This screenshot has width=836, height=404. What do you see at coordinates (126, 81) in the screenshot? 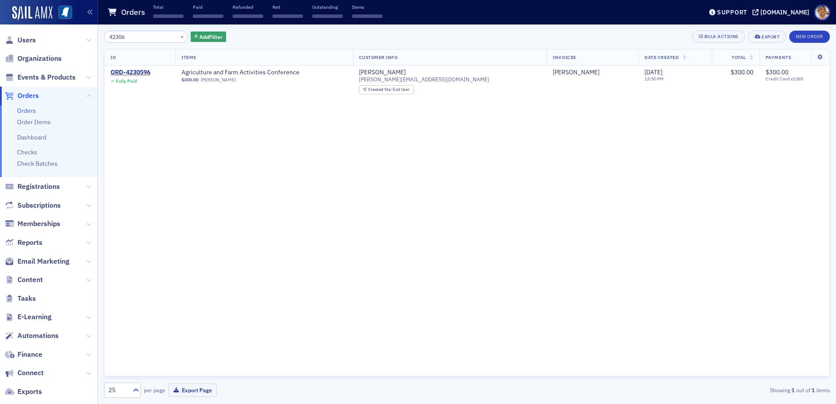
I see `div: Fully Paid` at bounding box center [126, 81].